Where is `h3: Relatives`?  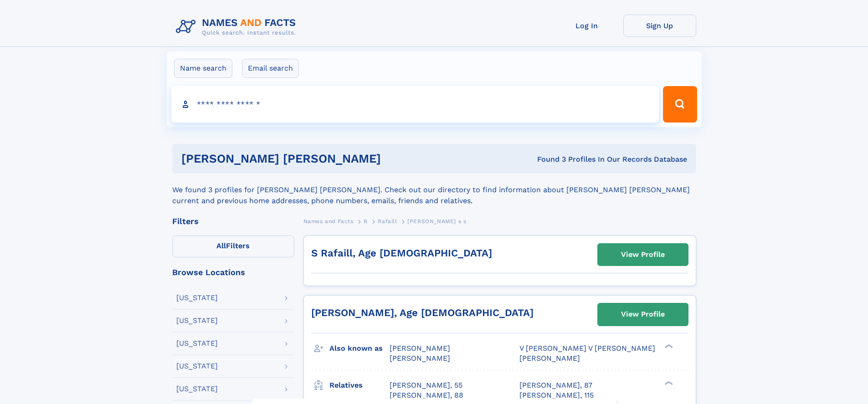 h3: Relatives is located at coordinates (359, 386).